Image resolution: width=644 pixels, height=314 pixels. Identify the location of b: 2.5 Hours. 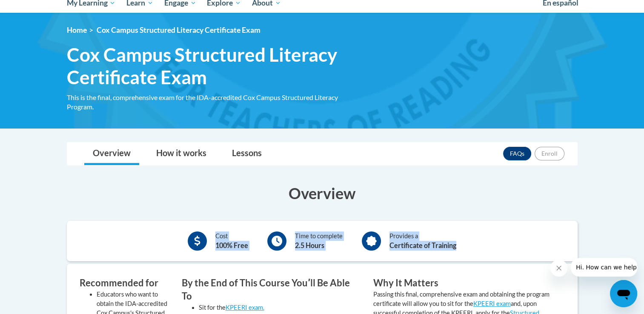
(309, 245).